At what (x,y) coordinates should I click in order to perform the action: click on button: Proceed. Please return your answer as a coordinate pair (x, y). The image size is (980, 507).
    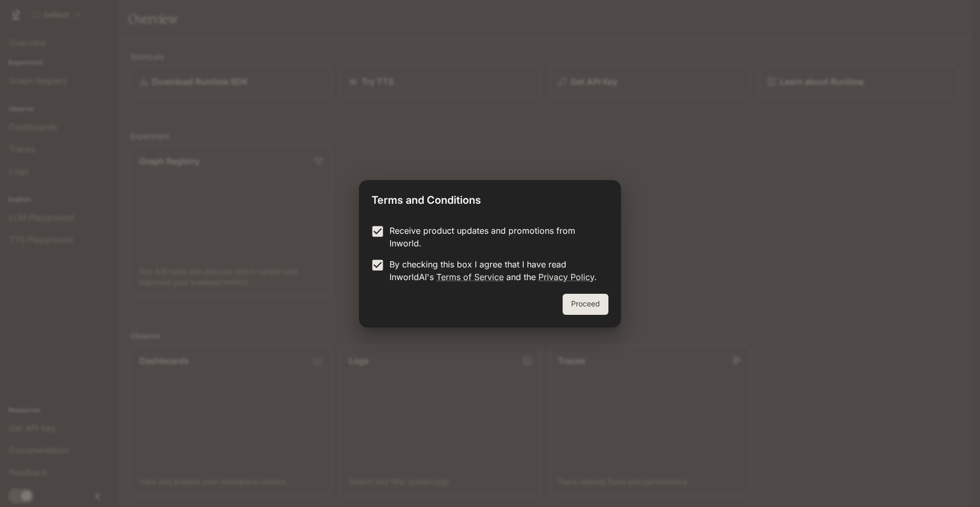
    Looking at the image, I should click on (585, 304).